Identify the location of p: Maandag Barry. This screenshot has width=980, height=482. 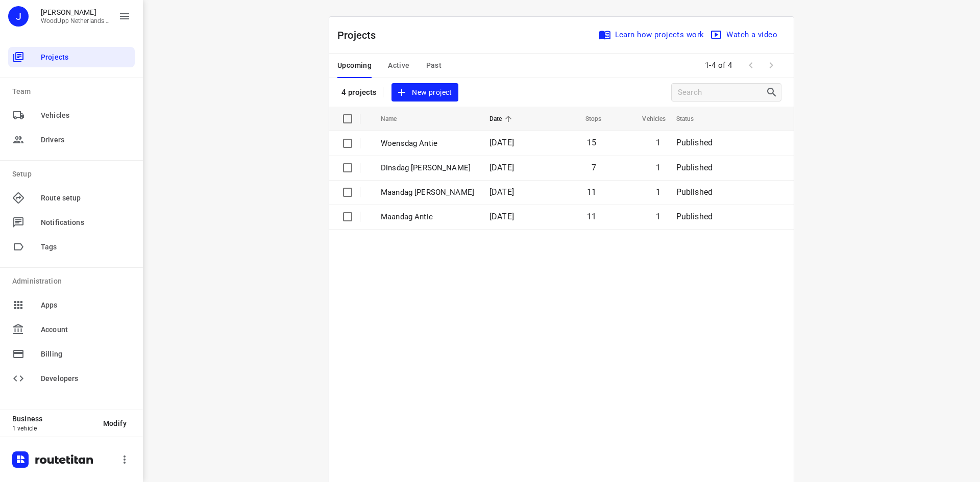
(427, 193).